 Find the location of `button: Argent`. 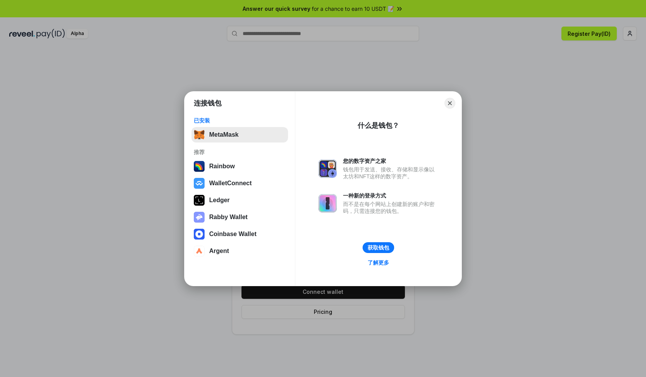

button: Argent is located at coordinates (240, 251).